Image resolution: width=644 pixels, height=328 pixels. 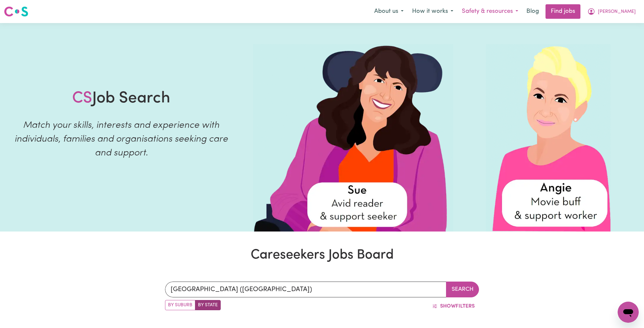 I want to click on h1: Job Search, so click(x=121, y=99).